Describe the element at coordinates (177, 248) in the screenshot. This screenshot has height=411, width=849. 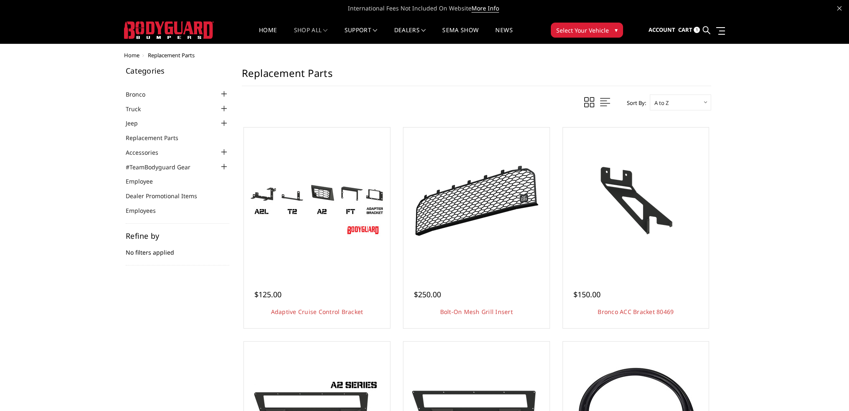
I see `div: No filters applied` at that location.